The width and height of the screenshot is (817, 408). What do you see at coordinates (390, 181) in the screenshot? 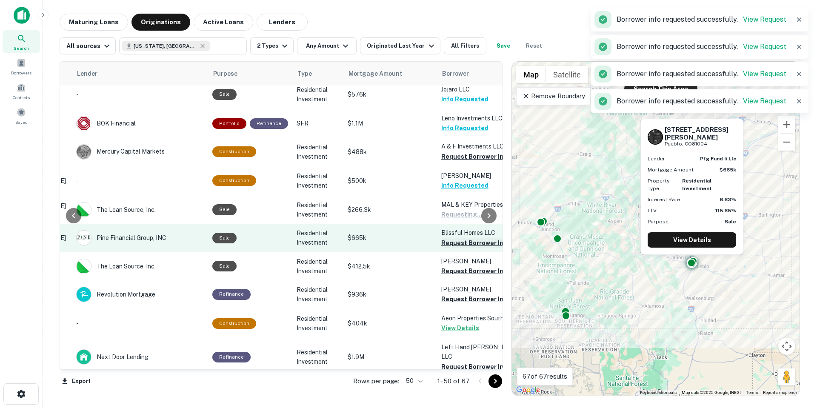
I see `p: $500k` at bounding box center [390, 181].